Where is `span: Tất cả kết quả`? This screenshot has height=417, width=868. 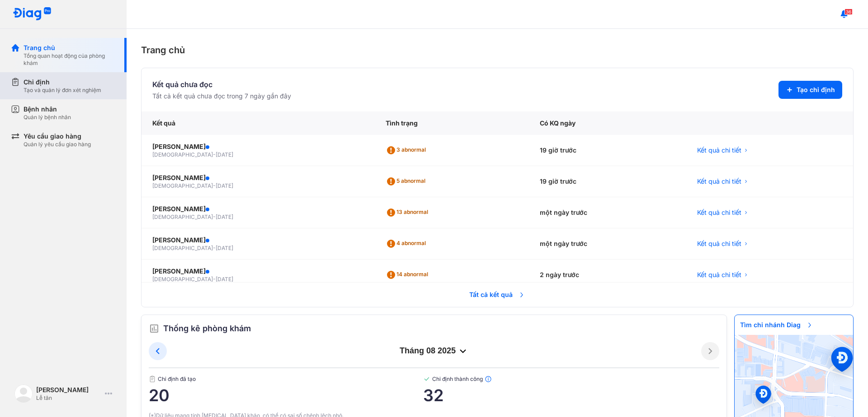
span: Tất cả kết quả is located at coordinates (497, 295).